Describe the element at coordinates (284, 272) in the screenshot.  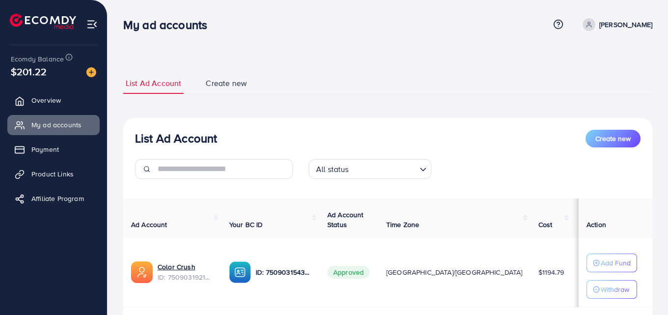
I see `p: ID: 7509031543751786504` at that location.